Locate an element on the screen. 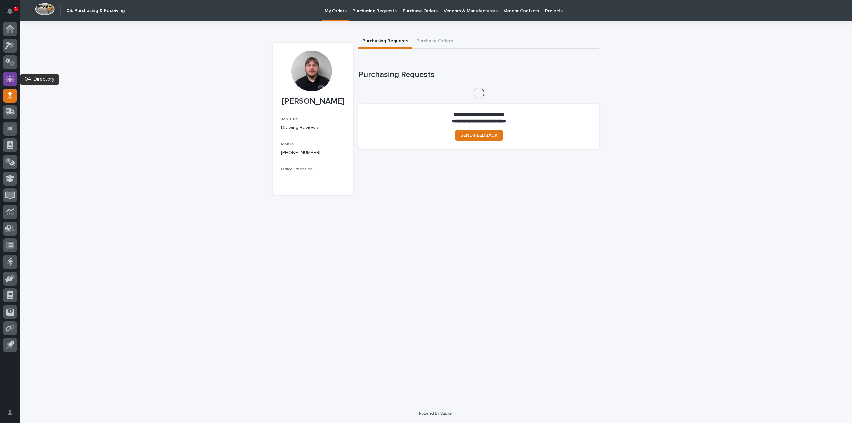 This screenshot has height=423, width=852. div: Notifications1 is located at coordinates (13, 13).